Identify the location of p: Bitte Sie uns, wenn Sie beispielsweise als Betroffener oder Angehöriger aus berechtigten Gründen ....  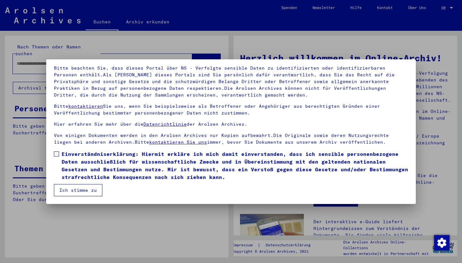
(231, 110).